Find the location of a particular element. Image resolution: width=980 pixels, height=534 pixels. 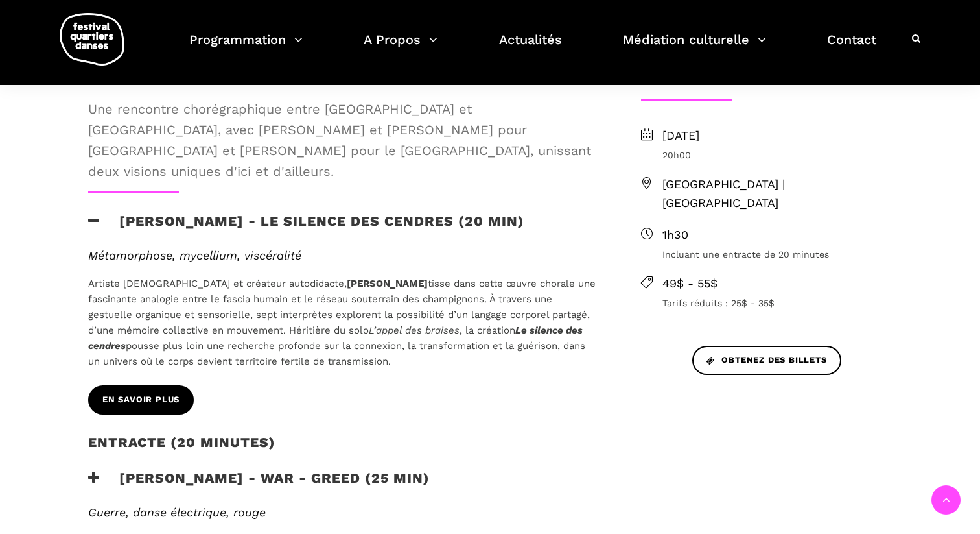

img: logo-fqd-med is located at coordinates (92, 39).